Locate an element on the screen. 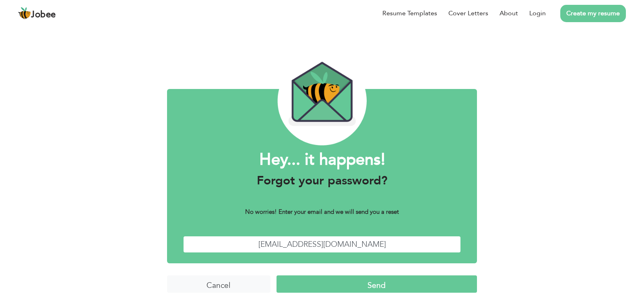 The image size is (644, 308). span: Jobee is located at coordinates (43, 15).